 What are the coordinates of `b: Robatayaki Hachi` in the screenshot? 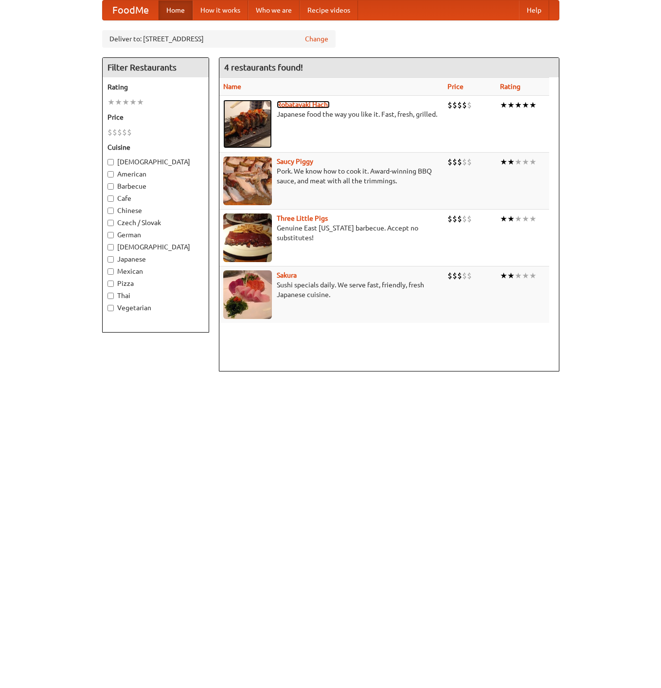 It's located at (303, 105).